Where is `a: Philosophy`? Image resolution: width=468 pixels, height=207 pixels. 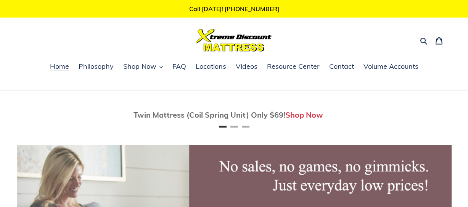 a: Philosophy is located at coordinates (96, 67).